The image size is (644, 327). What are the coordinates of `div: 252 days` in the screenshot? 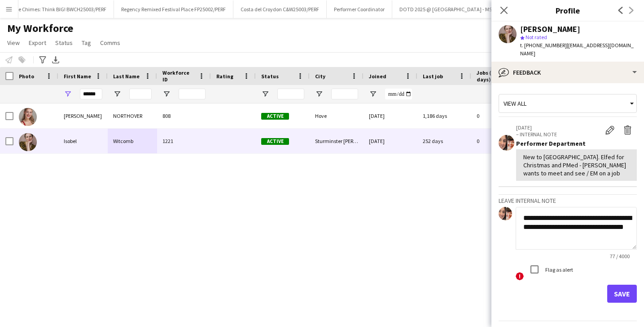 It's located at (444, 141).